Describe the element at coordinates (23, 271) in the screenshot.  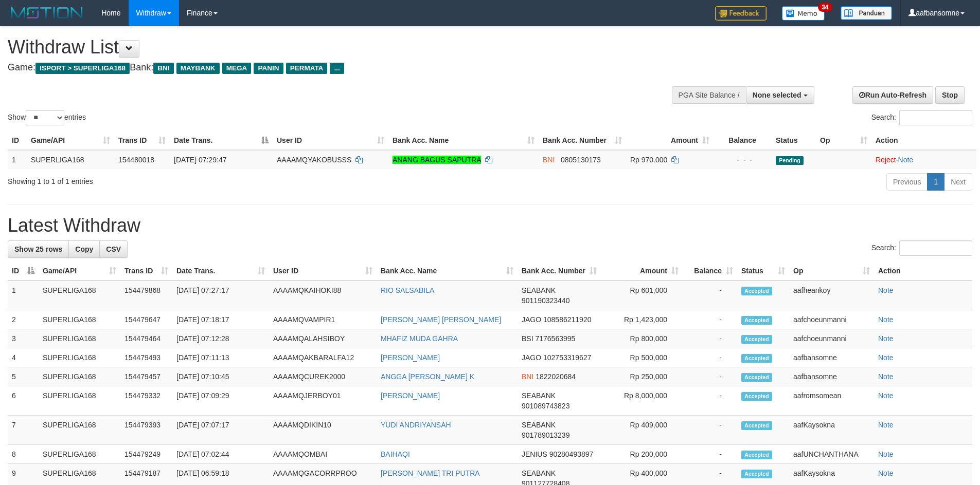
I see `th: ID: activate to sort column descending` at that location.